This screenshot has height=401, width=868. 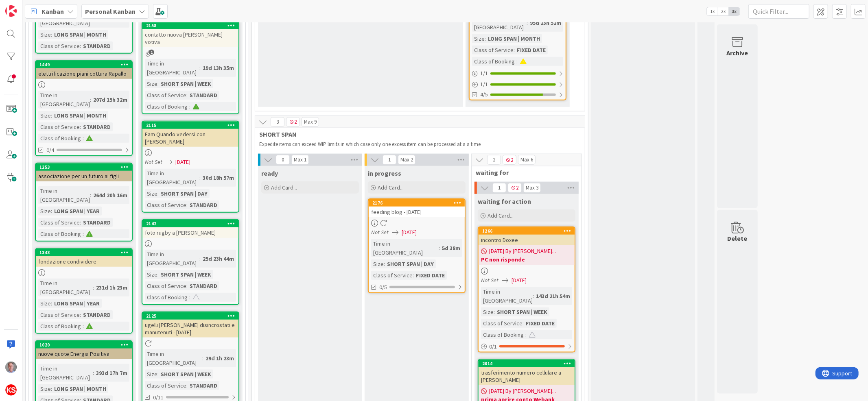 I want to click on div: 29d 1h 23m, so click(x=220, y=358).